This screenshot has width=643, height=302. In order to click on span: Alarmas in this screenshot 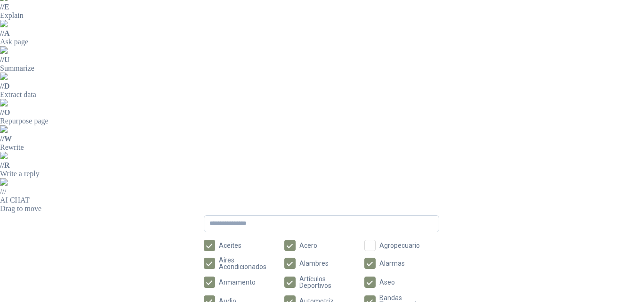, I will do `click(392, 263)`.